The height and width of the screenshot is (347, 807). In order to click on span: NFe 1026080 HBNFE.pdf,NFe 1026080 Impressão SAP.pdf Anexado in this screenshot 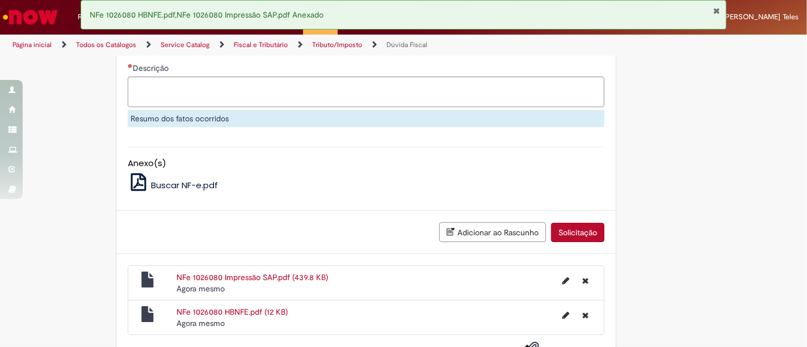, I will do `click(207, 15)`.